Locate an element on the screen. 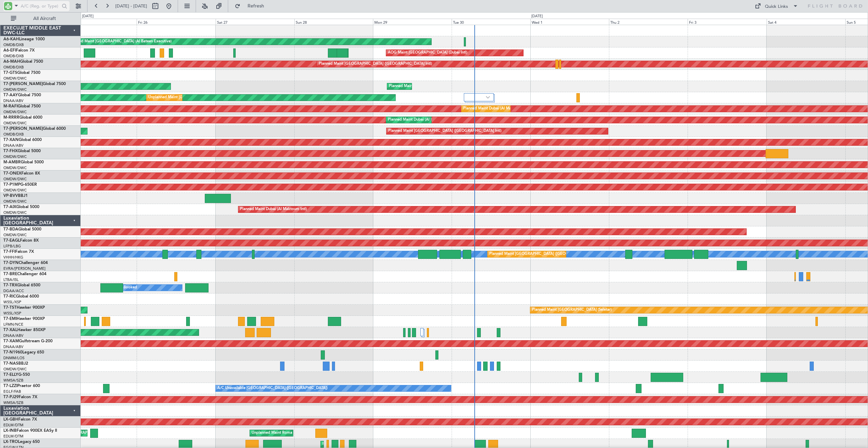  a: T7-AIXGlobal 5000 is located at coordinates (21, 207).